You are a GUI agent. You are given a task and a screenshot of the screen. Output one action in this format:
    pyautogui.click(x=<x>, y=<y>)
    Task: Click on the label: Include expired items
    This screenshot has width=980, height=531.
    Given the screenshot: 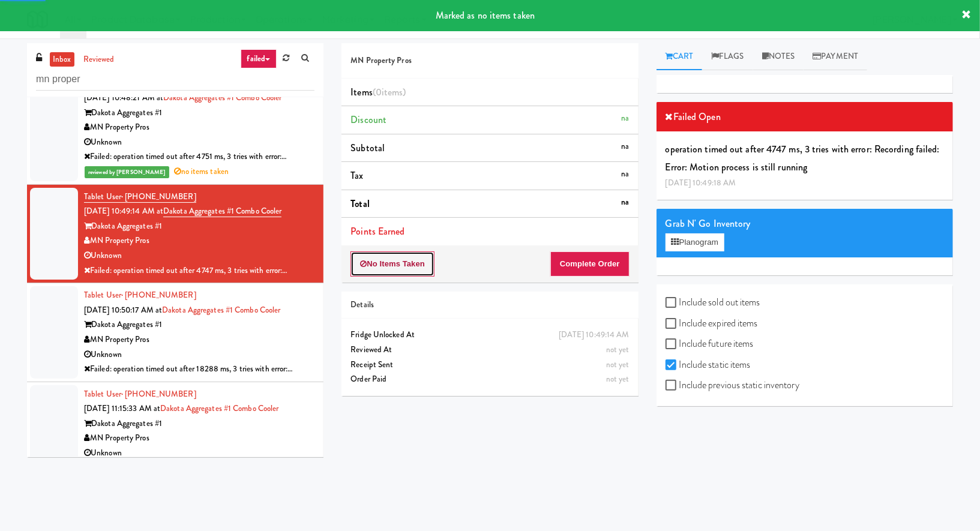 What is the action you would take?
    pyautogui.click(x=711, y=324)
    